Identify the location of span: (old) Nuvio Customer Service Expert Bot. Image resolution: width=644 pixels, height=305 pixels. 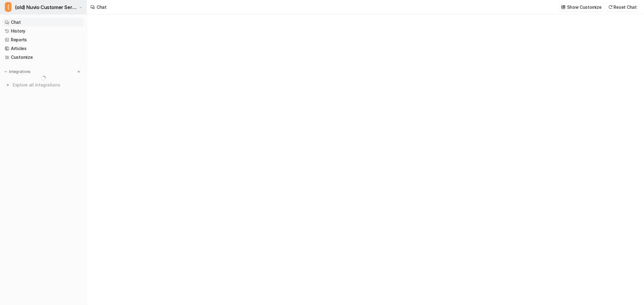
(46, 7).